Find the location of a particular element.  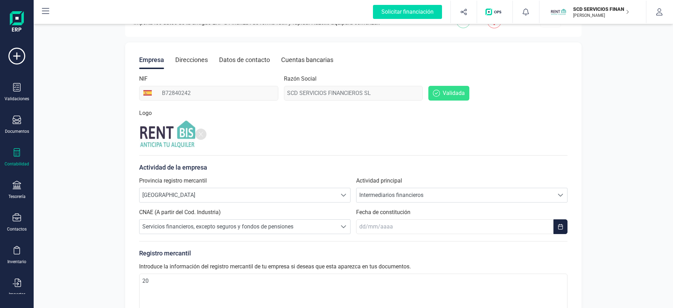

label: NIF is located at coordinates (143, 79).